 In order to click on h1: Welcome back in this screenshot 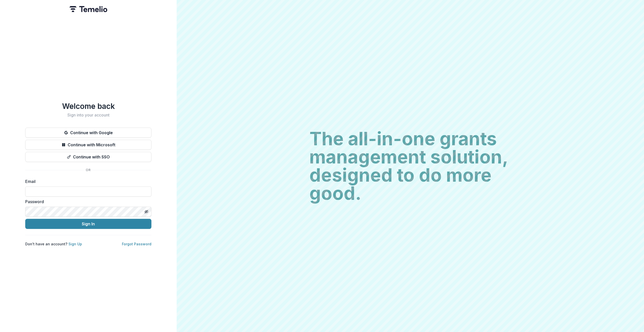, I will do `click(88, 106)`.